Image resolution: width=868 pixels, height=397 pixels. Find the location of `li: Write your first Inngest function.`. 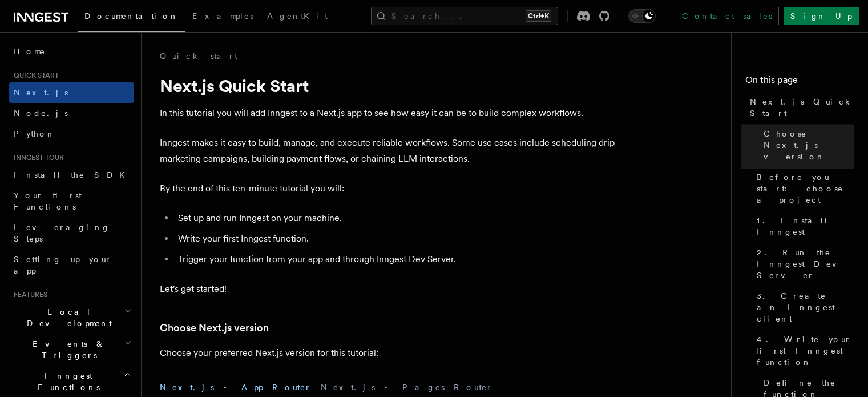

li: Write your first Inngest function. is located at coordinates (395, 238).